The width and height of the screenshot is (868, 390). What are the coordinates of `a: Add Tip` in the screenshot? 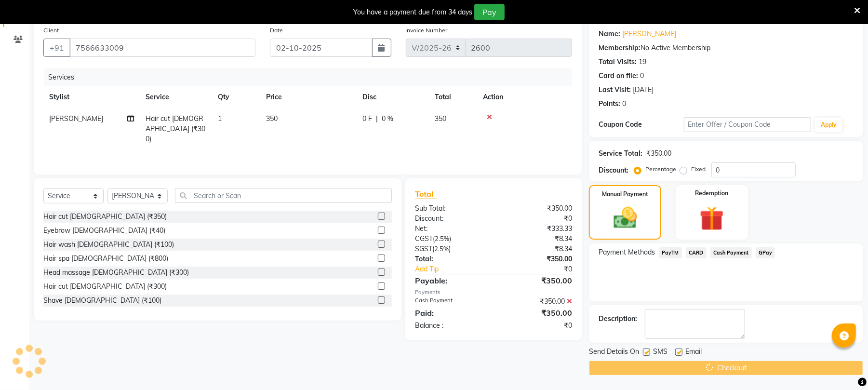 It's located at (458, 269).